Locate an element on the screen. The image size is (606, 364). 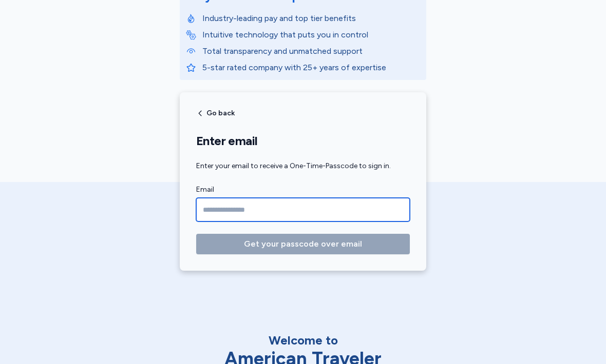
p: Total transparency and unmatched support is located at coordinates (311, 51).